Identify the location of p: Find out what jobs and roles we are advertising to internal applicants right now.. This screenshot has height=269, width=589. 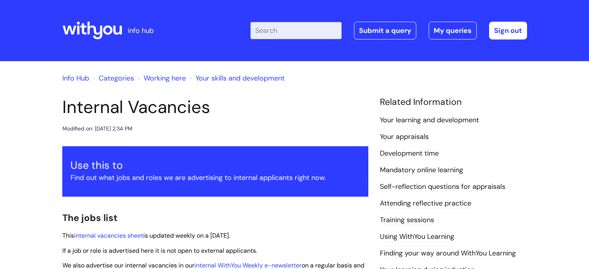
(215, 178).